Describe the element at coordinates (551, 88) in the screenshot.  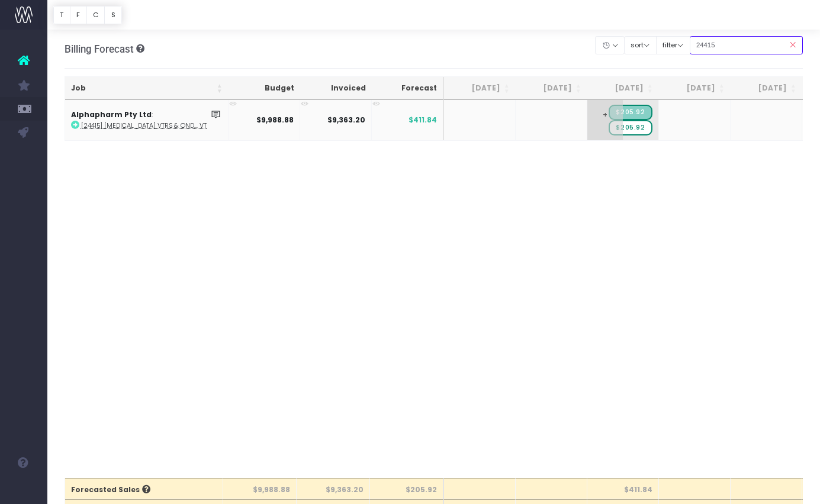
I see `th: Aug 25: activate to sort column ascending` at that location.